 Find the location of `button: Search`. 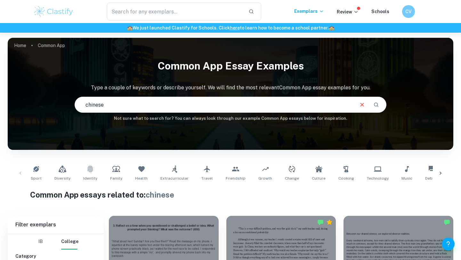

button: Search is located at coordinates (376, 105).